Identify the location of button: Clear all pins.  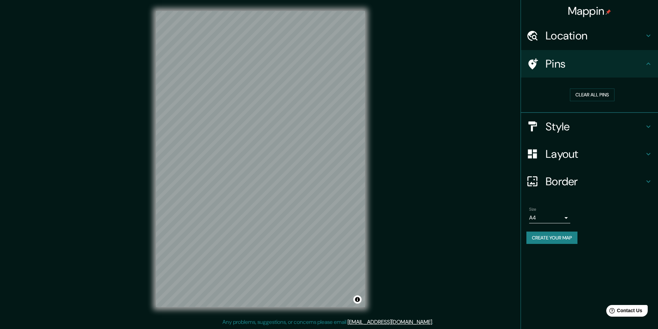
(592, 95).